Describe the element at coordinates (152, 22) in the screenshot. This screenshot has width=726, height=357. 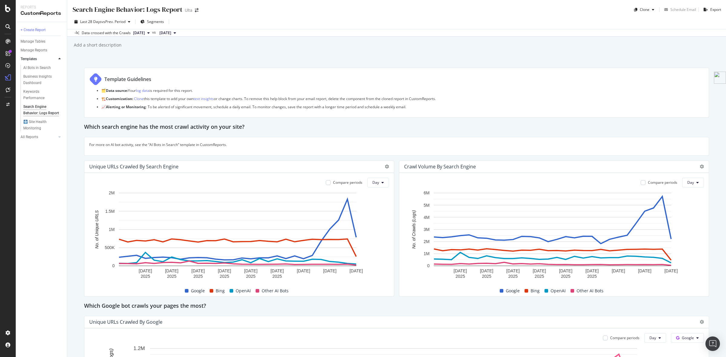
I see `button: Segments` at that location.